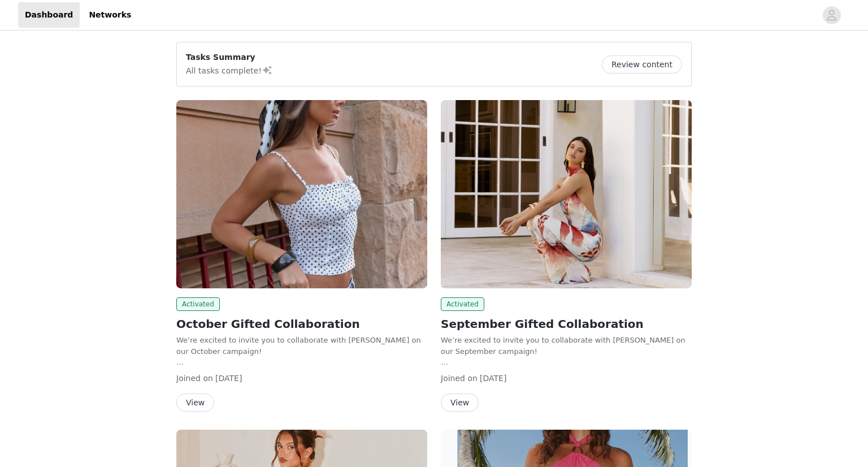 Image resolution: width=868 pixels, height=467 pixels. Describe the element at coordinates (229, 70) in the screenshot. I see `p: All tasks complete!` at that location.